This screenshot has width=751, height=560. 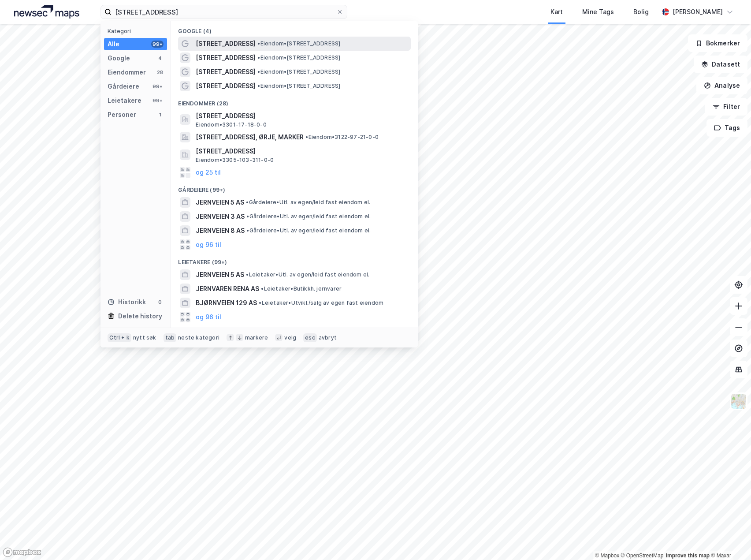 I want to click on div: Alle, so click(x=113, y=44).